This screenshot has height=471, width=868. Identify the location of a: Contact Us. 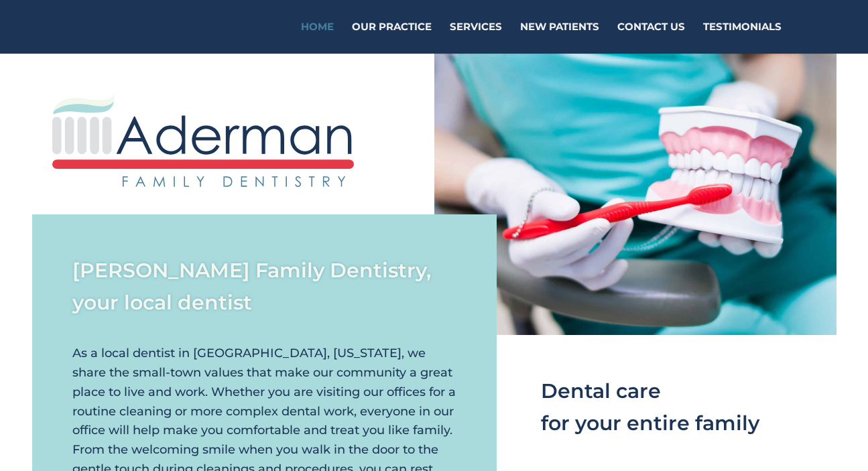
(651, 38).